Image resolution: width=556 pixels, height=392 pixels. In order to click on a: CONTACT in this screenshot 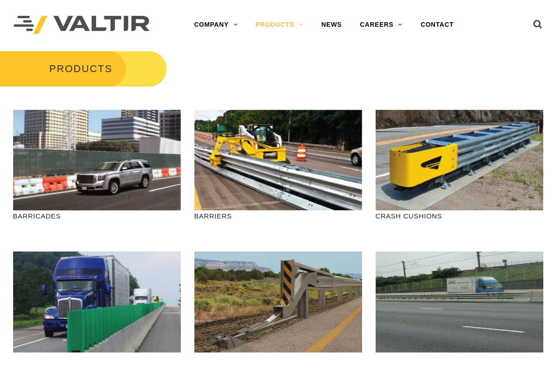, I will do `click(437, 25)`.